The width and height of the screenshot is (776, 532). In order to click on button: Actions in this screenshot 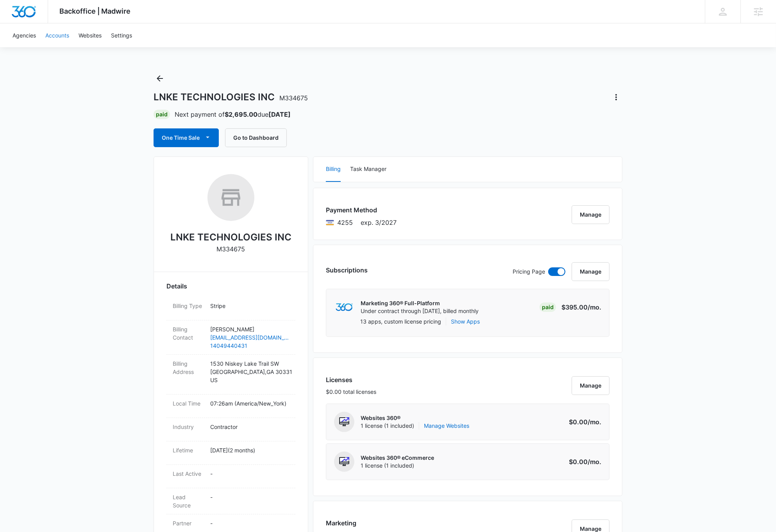, I will do `click(616, 98)`.